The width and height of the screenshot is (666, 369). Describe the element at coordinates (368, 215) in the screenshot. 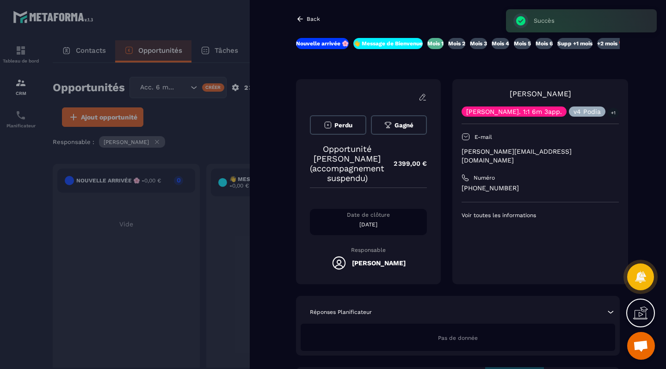

I see `p: Date de clôture` at that location.